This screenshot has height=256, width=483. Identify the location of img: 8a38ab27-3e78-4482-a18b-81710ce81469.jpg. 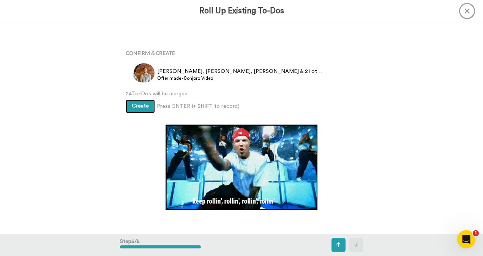
(145, 73).